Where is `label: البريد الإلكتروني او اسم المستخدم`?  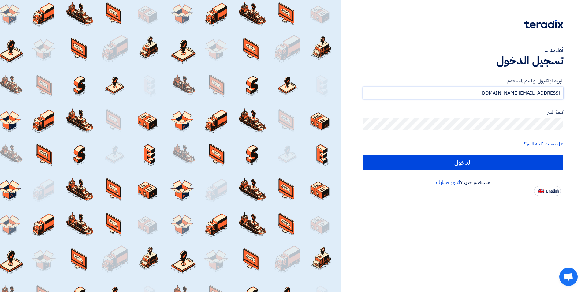 label: البريد الإلكتروني او اسم المستخدم is located at coordinates (463, 81).